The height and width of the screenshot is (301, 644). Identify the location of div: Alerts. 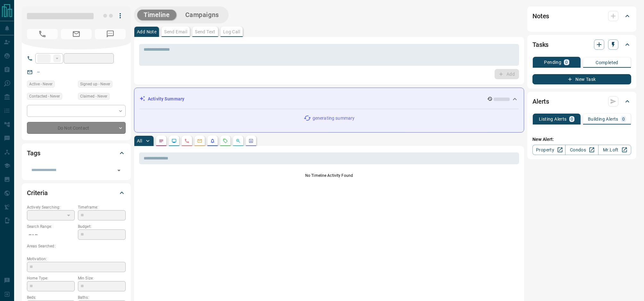
(582, 101).